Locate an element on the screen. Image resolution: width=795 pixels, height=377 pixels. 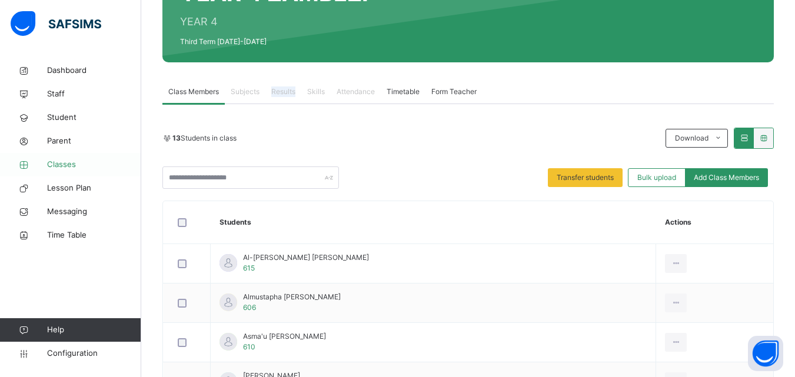
span: Dashboard is located at coordinates (94, 71).